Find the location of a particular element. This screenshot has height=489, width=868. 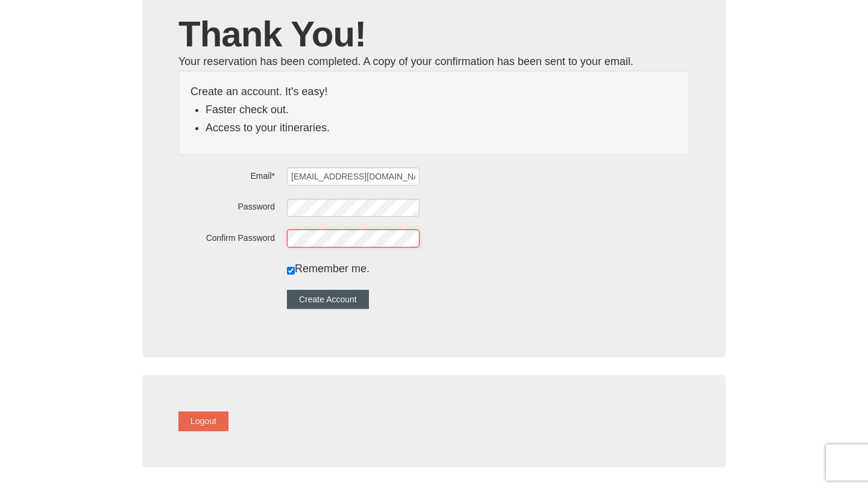

li: Access to your itineraries. is located at coordinates (442, 128).